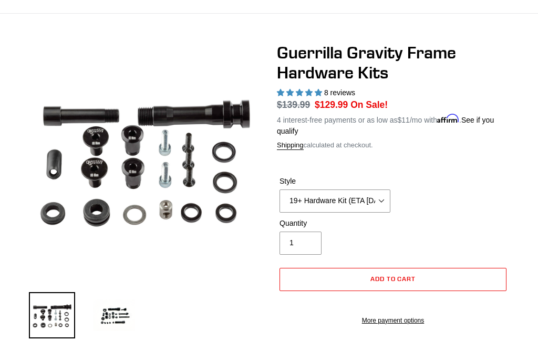 This screenshot has width=538, height=350. What do you see at coordinates (393, 63) in the screenshot?
I see `h1: Guerrilla Gravity Frame Hardware Kits` at bounding box center [393, 63].